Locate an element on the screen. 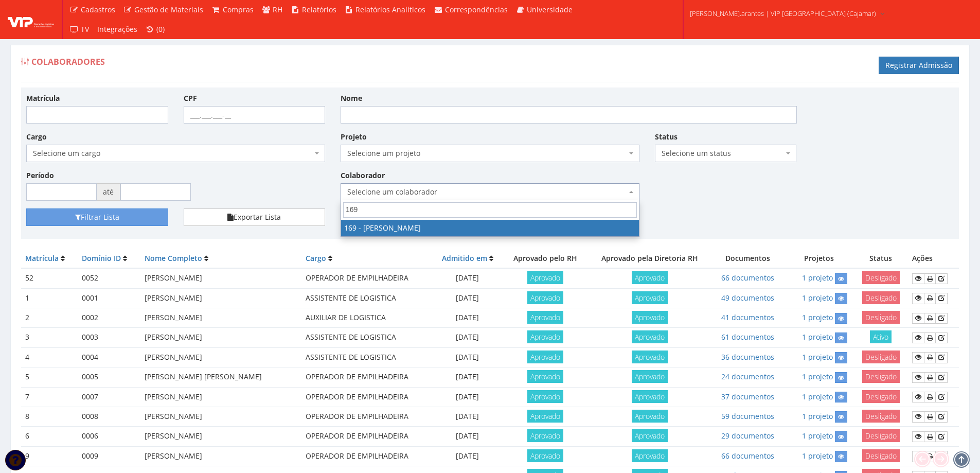 This screenshot has width=980, height=473. label: CPF is located at coordinates (191, 98).